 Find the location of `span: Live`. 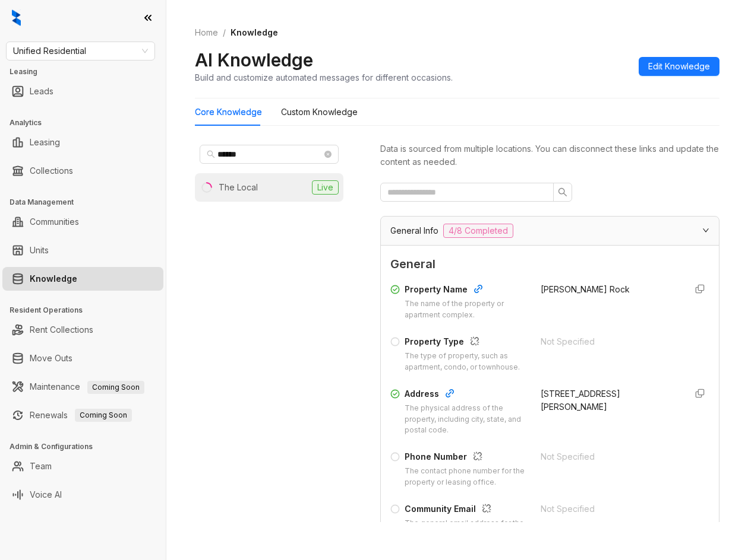

span: Live is located at coordinates (325, 187).